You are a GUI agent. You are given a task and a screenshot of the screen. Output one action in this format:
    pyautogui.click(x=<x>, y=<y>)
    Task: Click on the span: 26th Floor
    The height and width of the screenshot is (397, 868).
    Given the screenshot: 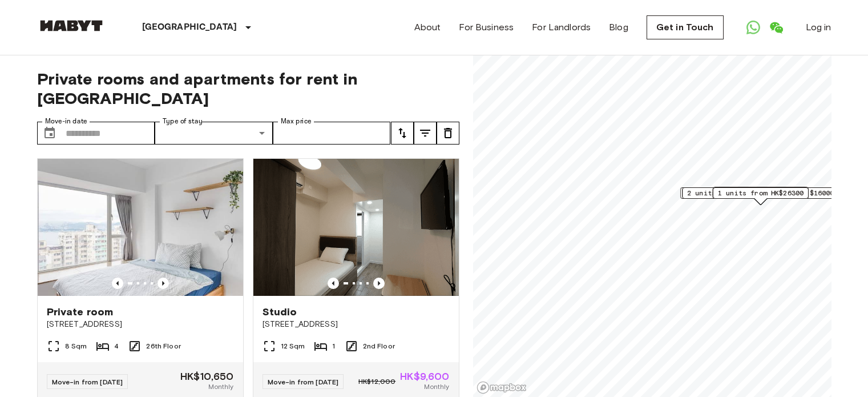 What is the action you would take?
    pyautogui.click(x=163, y=346)
    